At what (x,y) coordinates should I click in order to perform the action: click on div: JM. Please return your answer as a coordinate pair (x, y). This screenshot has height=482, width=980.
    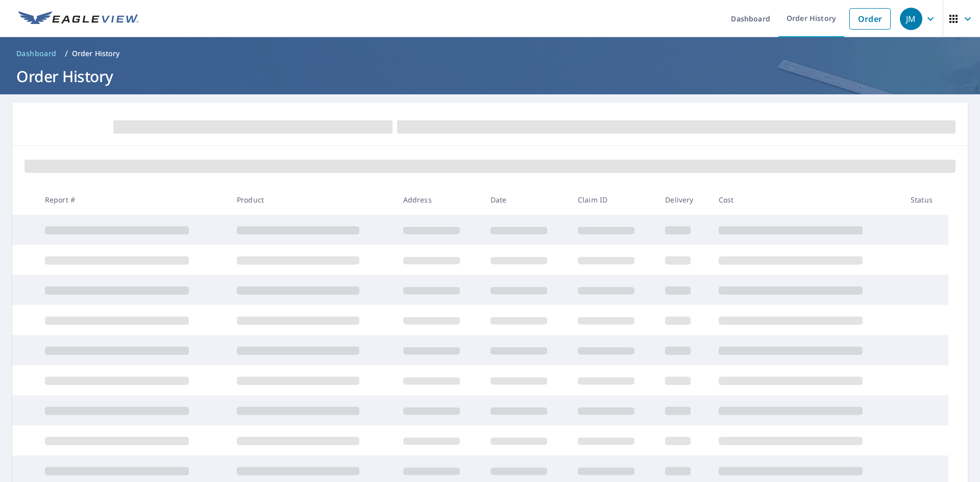
    Looking at the image, I should click on (911, 19).